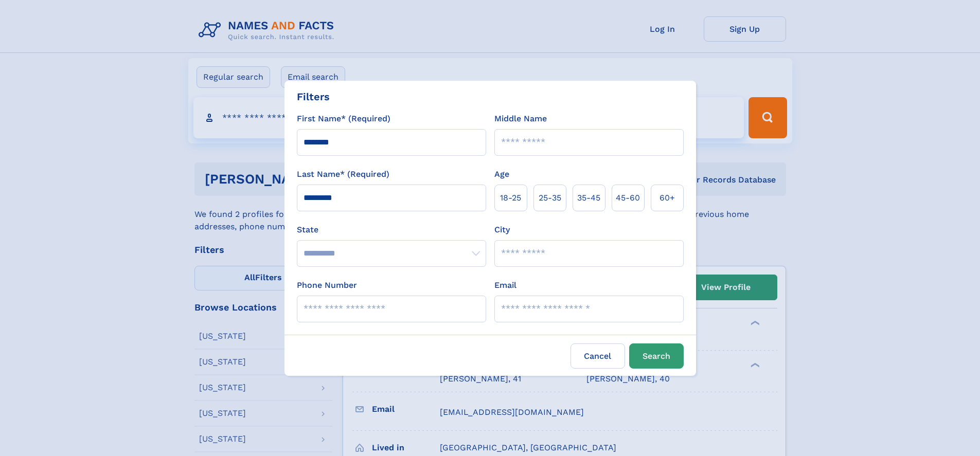 The width and height of the screenshot is (980, 456). What do you see at coordinates (501, 174) in the screenshot?
I see `label: Age` at bounding box center [501, 174].